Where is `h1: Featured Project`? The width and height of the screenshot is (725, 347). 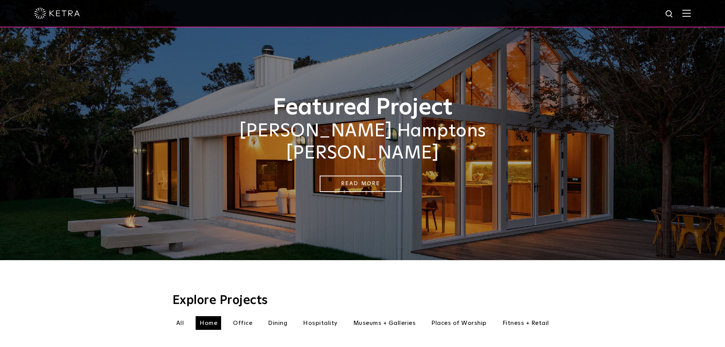
h1: Featured Project is located at coordinates (362, 108).